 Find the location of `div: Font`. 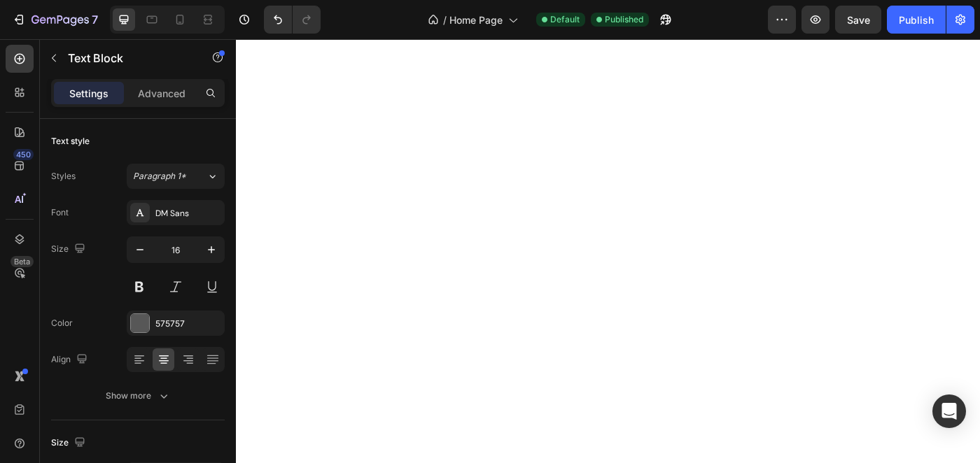

div: Font is located at coordinates (59, 213).